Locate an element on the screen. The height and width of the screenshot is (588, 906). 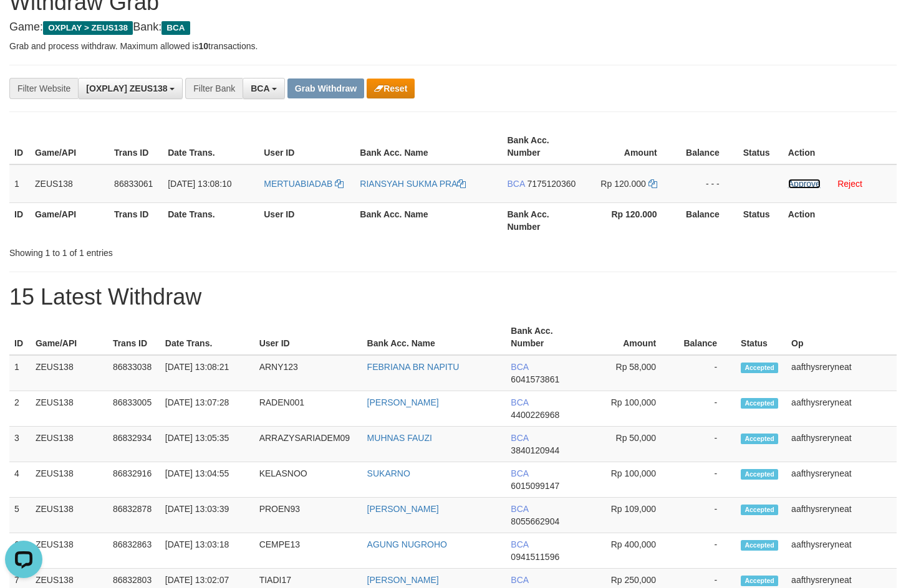
a: Copy 120000 to clipboard is located at coordinates (653, 184).